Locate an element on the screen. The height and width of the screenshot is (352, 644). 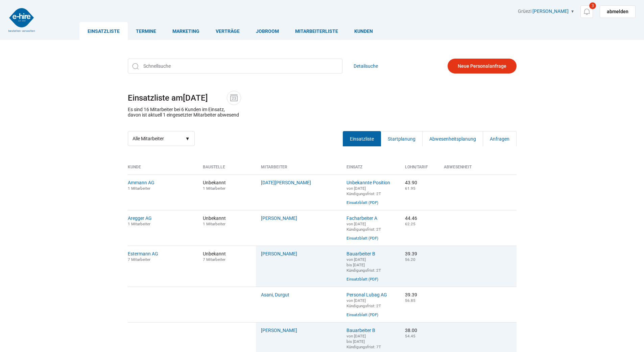
img: icon-notification.svg is located at coordinates (587, 12).